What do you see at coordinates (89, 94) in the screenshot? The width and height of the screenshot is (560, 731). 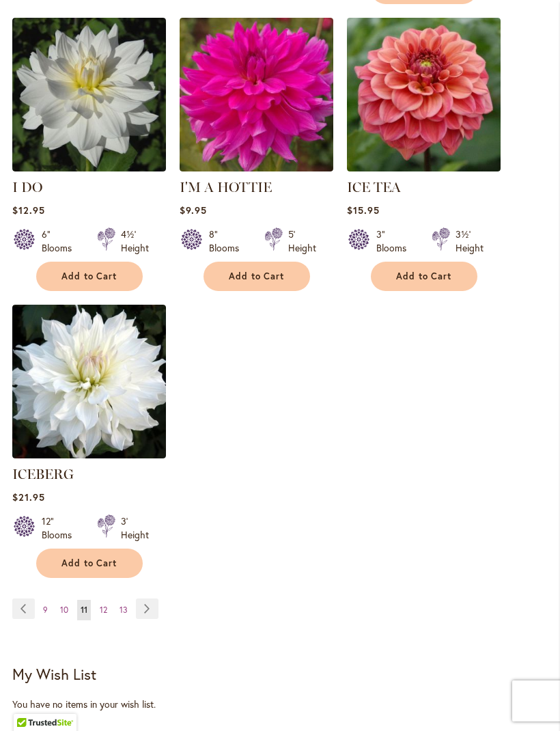 I see `img: I DO` at bounding box center [89, 94].